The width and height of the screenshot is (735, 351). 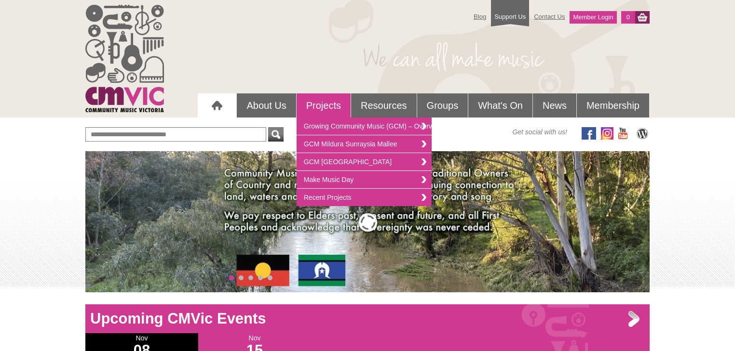 What do you see at coordinates (443, 106) in the screenshot?
I see `a: Groups` at bounding box center [443, 106].